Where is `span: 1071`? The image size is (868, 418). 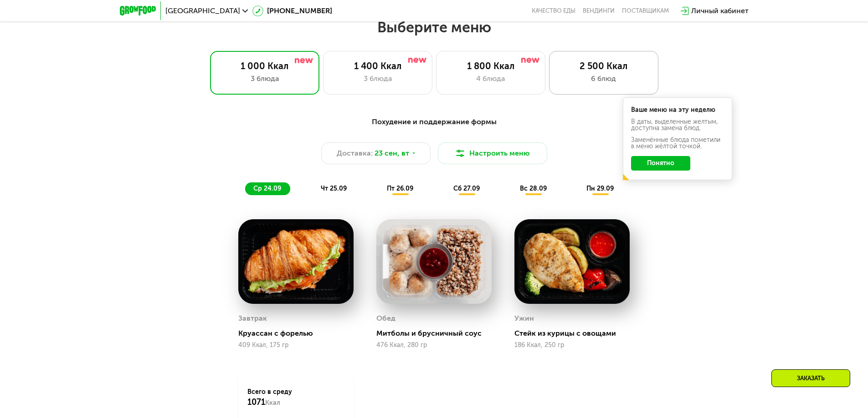 span: 1071 is located at coordinates (256, 402).